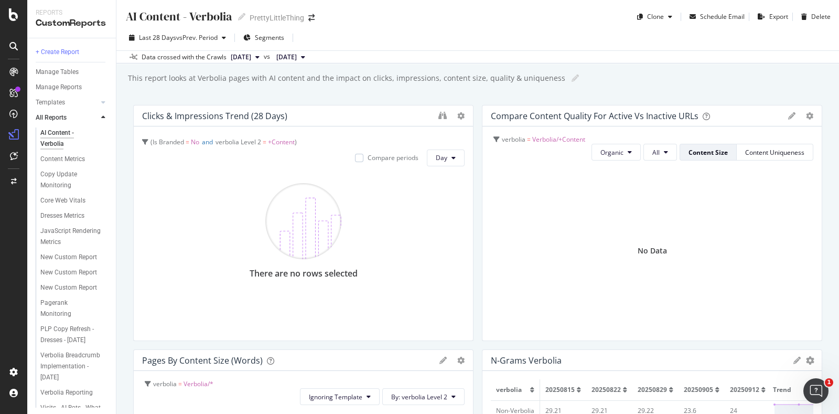  Describe the element at coordinates (184, 57) in the screenshot. I see `div: Data crossed with the Crawls` at that location.